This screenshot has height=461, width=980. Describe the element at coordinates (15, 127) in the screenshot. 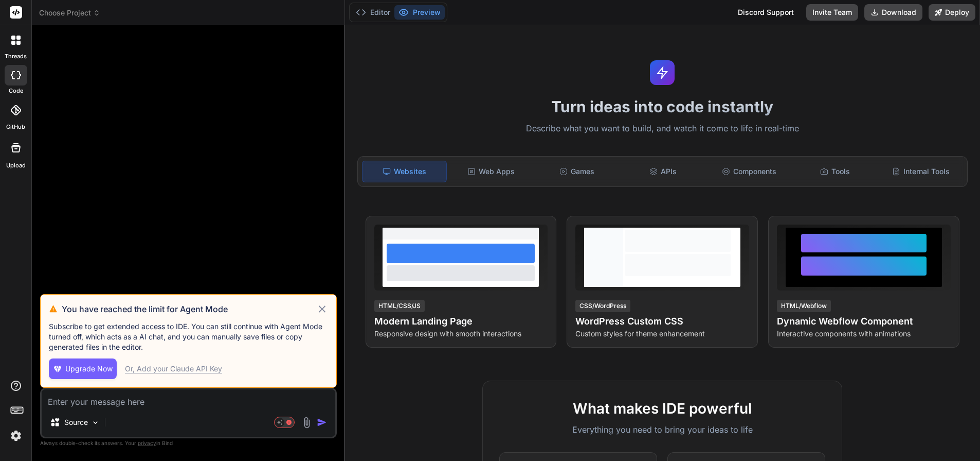

I see `label: GitHub` at that location.